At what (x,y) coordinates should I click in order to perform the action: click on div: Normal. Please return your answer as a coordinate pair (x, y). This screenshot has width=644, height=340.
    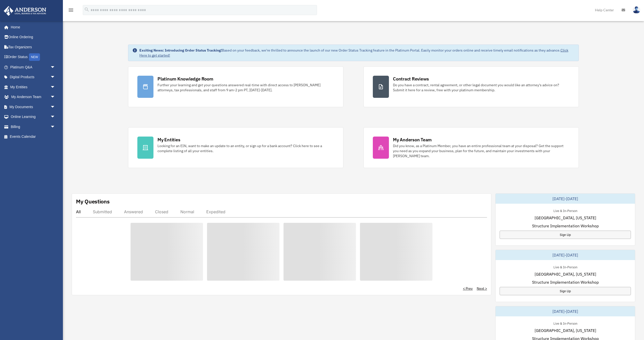
    Looking at the image, I should click on (187, 211).